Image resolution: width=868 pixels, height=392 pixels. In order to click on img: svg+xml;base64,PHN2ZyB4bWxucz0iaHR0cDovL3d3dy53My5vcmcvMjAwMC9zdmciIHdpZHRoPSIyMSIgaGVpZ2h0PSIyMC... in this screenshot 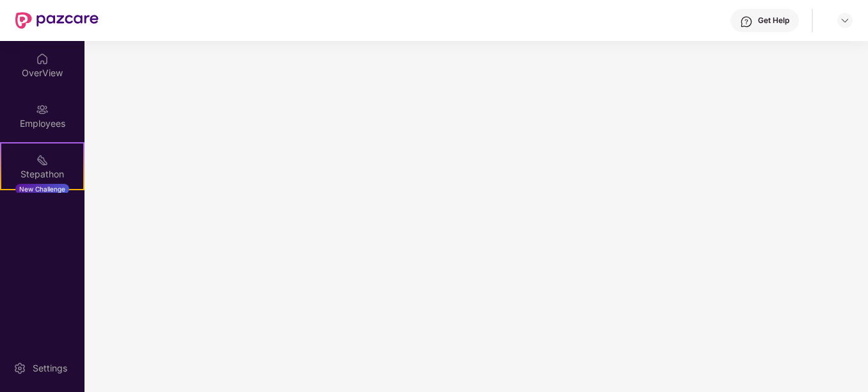, I will do `click(42, 160)`.